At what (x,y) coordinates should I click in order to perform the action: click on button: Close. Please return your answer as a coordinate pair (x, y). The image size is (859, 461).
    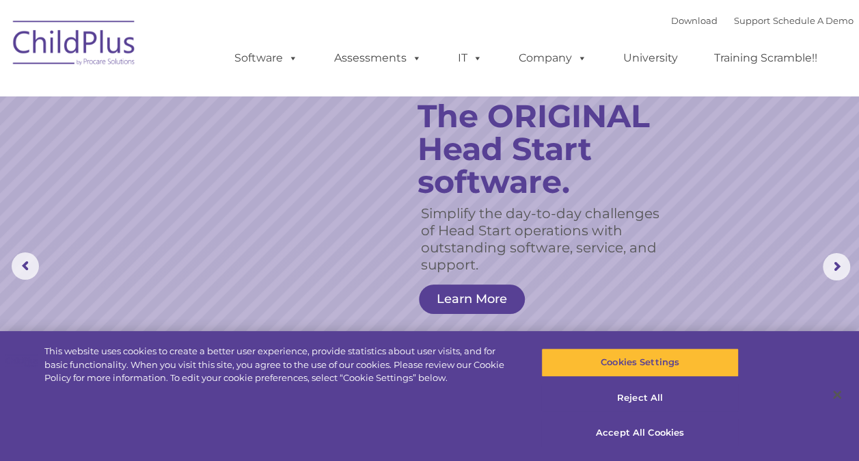
    Looking at the image, I should click on (837, 394).